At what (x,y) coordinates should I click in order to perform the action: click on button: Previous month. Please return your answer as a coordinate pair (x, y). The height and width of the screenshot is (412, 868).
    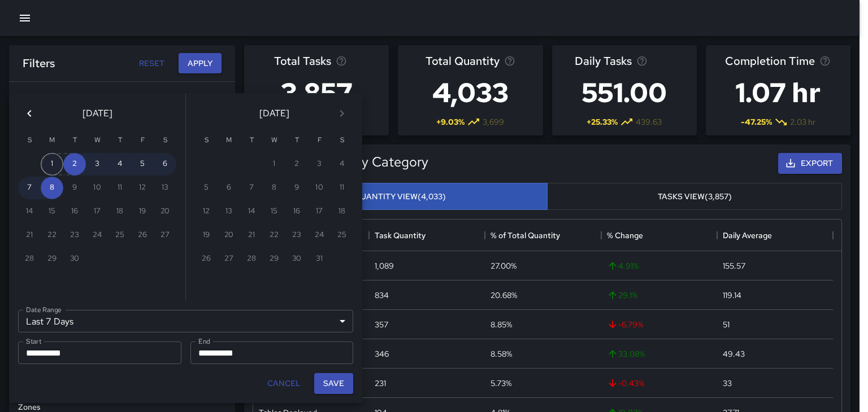
    Looking at the image, I should click on (29, 114).